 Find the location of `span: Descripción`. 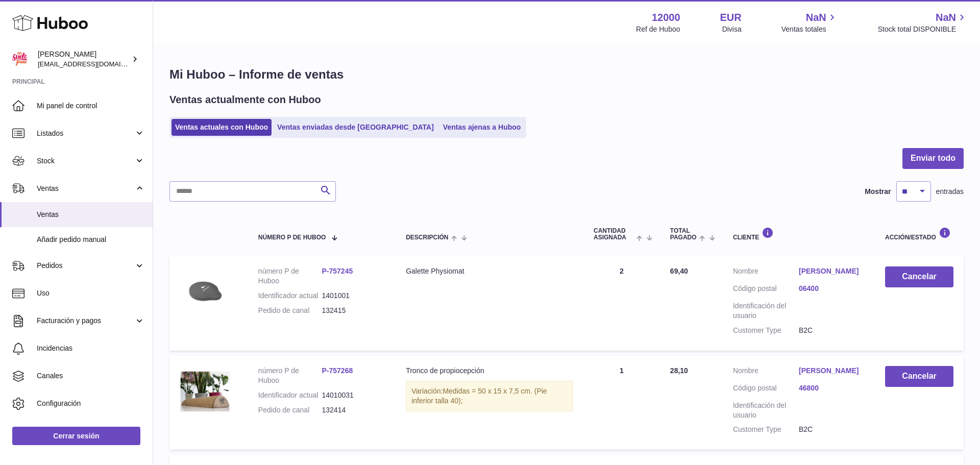

span: Descripción is located at coordinates (427, 238).